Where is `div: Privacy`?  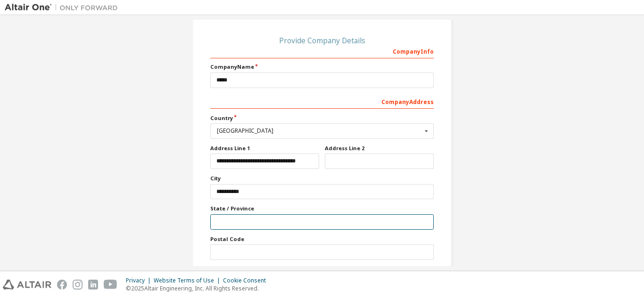 div: Privacy is located at coordinates (139, 281).